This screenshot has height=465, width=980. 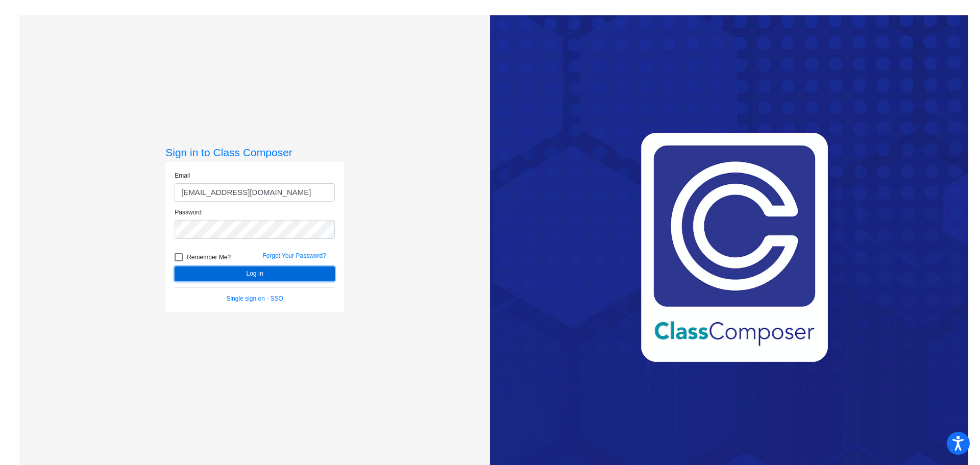 I want to click on button: Log In, so click(x=255, y=274).